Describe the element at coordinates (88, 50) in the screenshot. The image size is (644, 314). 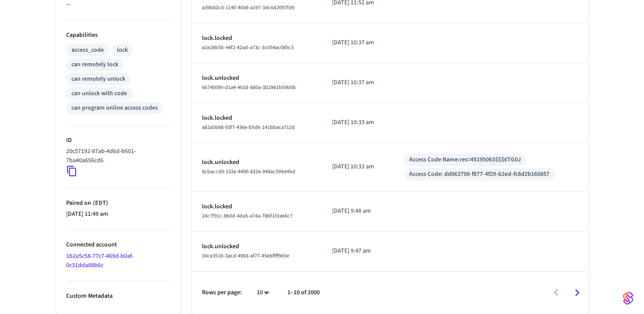
I see `div: access_code` at that location.